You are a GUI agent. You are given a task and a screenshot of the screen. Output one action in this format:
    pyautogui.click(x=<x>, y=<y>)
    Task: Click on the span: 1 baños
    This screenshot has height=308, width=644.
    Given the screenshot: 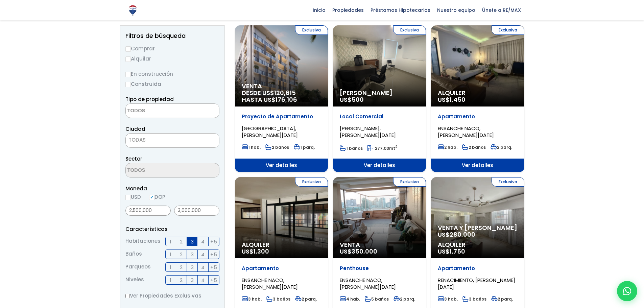 What is the action you would take?
    pyautogui.click(x=352, y=148)
    